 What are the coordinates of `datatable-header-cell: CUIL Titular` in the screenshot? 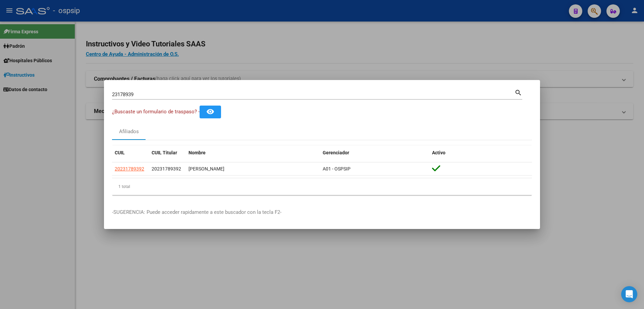 It's located at (167, 153).